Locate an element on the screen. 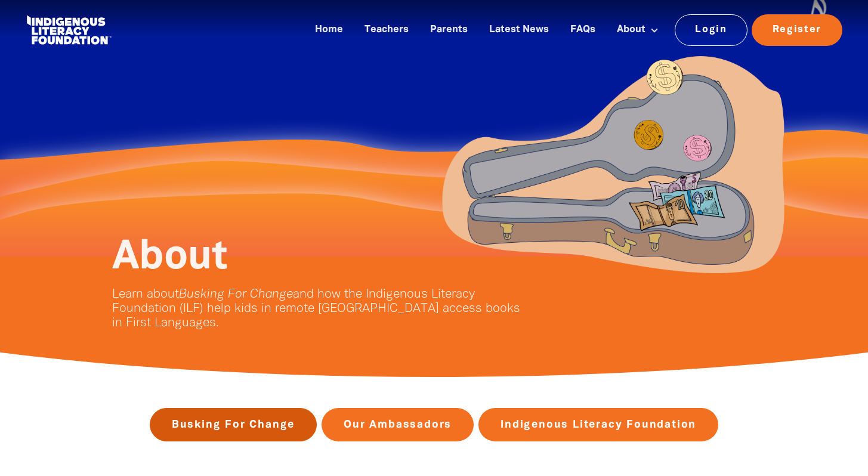 The image size is (868, 476). em: Busking For Change is located at coordinates (236, 294).